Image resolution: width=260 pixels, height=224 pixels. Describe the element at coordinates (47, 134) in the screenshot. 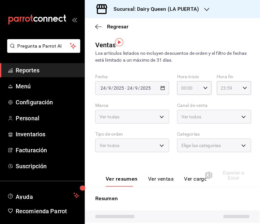

I see `span: Inventarios` at that location.